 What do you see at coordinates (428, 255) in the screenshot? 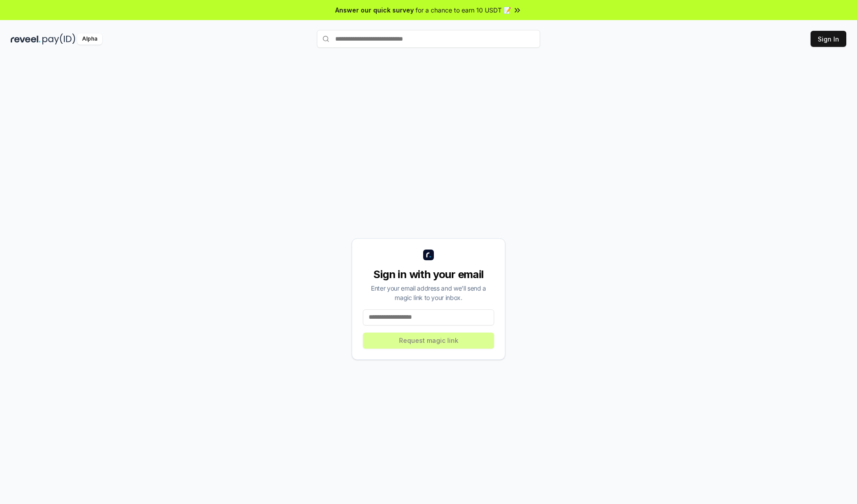
I see `img: logo_small` at bounding box center [428, 255].